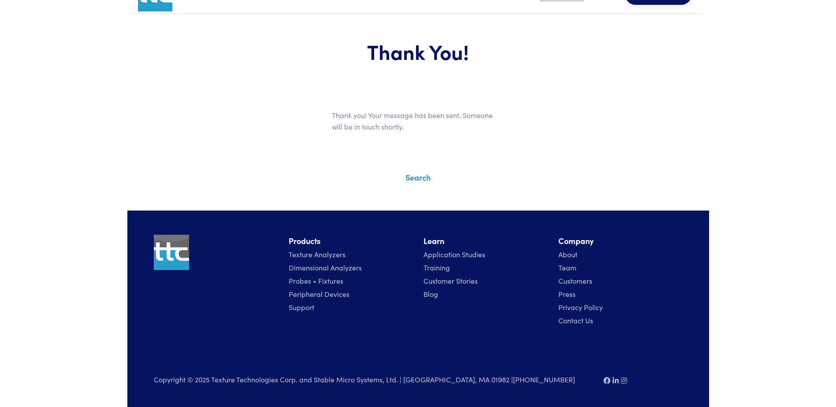 This screenshot has height=407, width=836. What do you see at coordinates (576, 321) in the screenshot?
I see `a: Contact Us` at bounding box center [576, 321].